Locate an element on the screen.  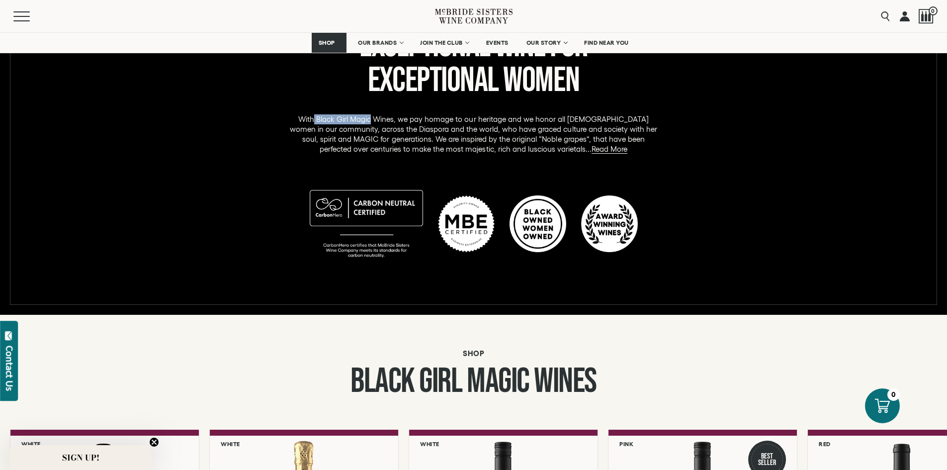
a: EVENTS is located at coordinates (497, 43).